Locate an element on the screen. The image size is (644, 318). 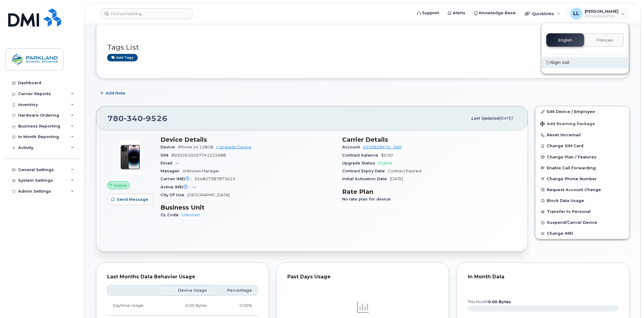
div: Linda Lee is located at coordinates (597, 14).